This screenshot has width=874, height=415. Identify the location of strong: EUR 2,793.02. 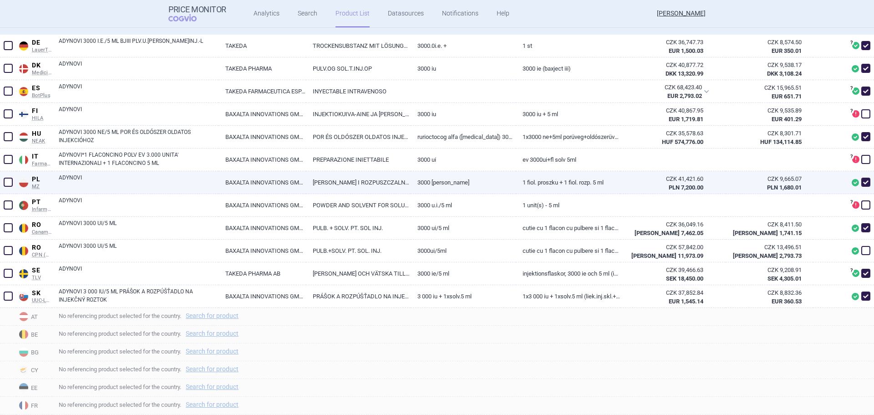
(685, 96).